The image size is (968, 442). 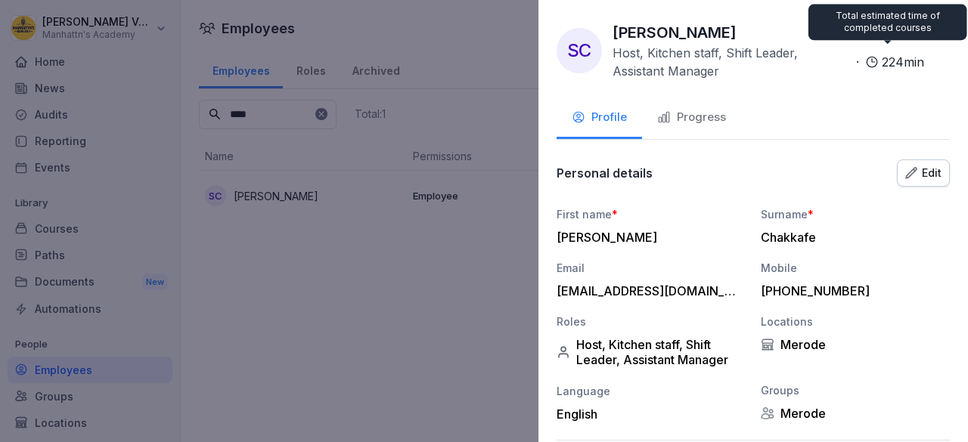 What do you see at coordinates (651, 214) in the screenshot?
I see `div: First name` at bounding box center [651, 214].